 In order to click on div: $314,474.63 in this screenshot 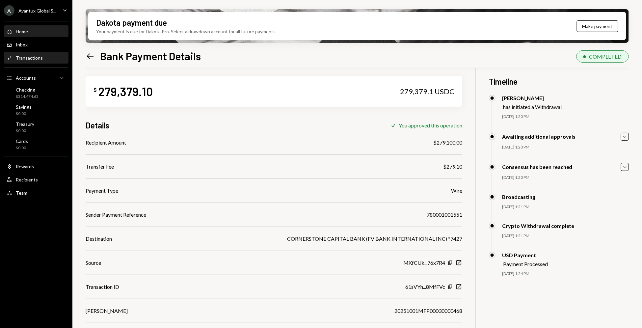, I will do `click(27, 96)`.